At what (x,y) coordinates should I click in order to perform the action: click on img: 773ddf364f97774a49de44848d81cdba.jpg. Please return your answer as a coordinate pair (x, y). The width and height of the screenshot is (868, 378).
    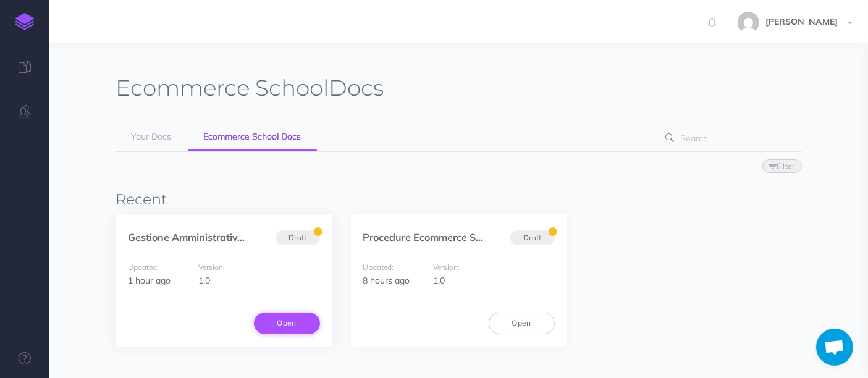
    Looking at the image, I should click on (749, 23).